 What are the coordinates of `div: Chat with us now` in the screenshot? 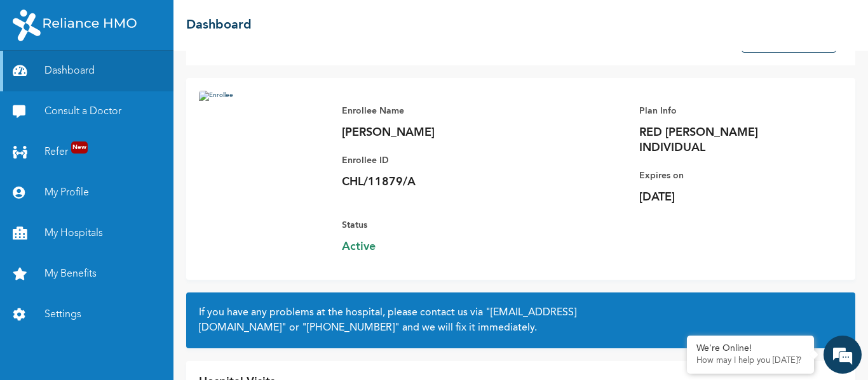 It's located at (140, 80).